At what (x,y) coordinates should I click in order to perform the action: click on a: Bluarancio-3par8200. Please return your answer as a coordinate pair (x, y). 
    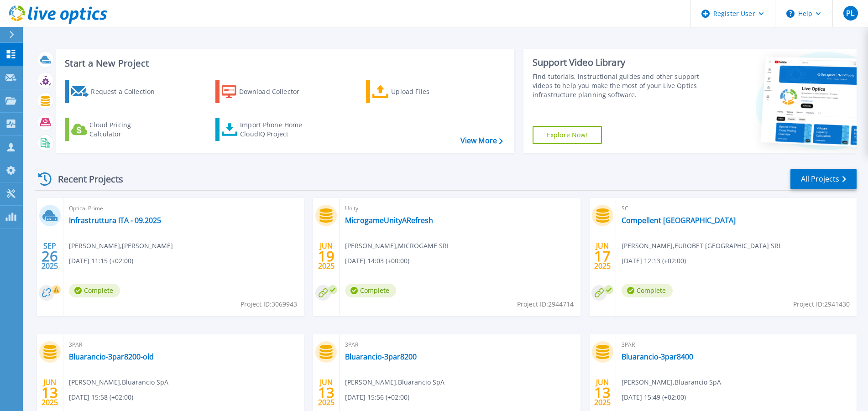
    Looking at the image, I should click on (381, 357).